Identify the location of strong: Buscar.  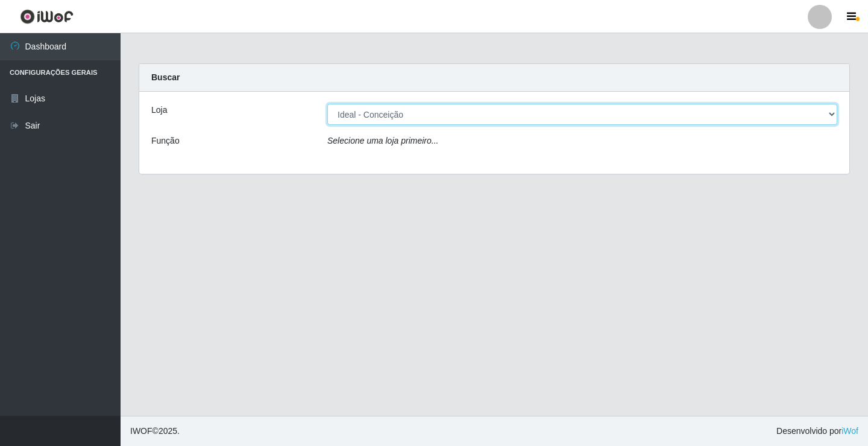
(165, 77).